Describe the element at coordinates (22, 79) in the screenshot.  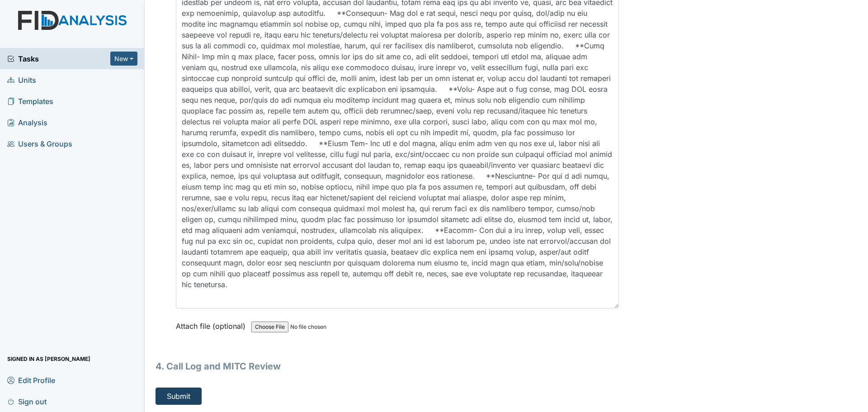
I see `span: Units` at that location.